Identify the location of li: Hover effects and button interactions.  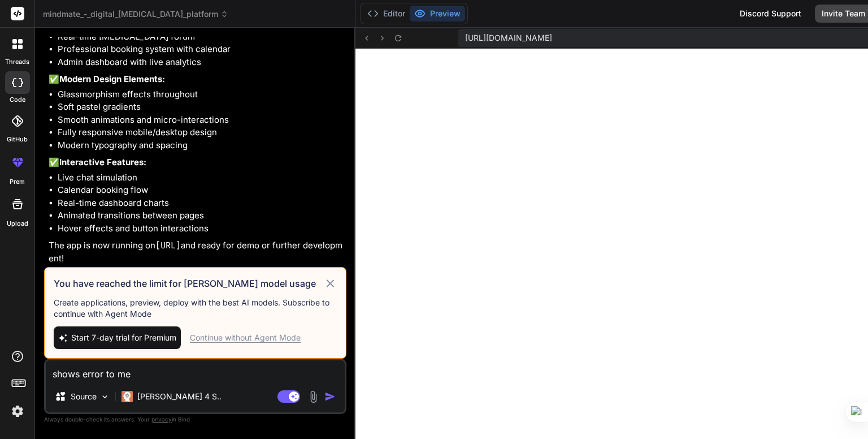
(200, 228).